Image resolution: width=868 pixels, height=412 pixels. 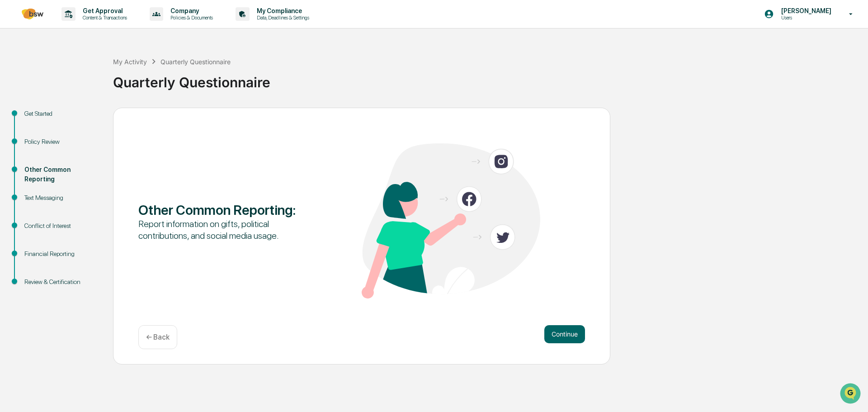 I want to click on div: We're available if you need us!, so click(x=72, y=82).